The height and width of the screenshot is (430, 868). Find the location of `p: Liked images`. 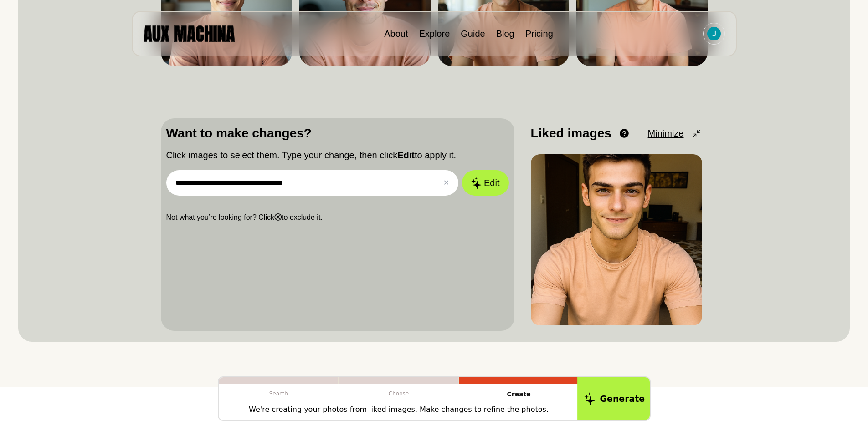

p: Liked images is located at coordinates (571, 133).